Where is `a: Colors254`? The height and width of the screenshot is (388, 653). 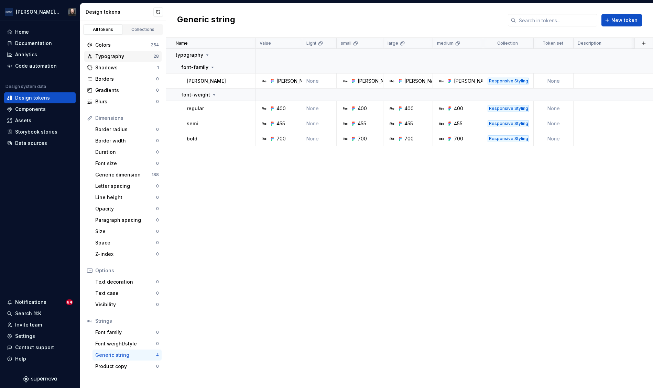
a: Colors254 is located at coordinates (123, 45).